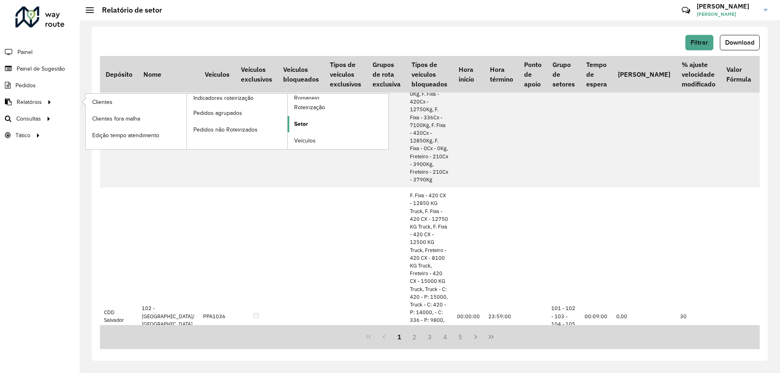 This screenshot has height=373, width=780. I want to click on span: Painel, so click(25, 52).